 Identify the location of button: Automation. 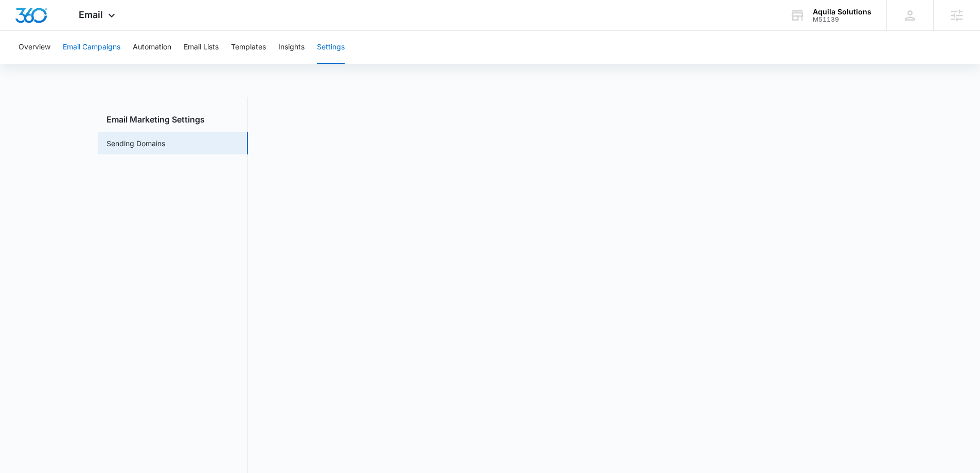
(152, 47).